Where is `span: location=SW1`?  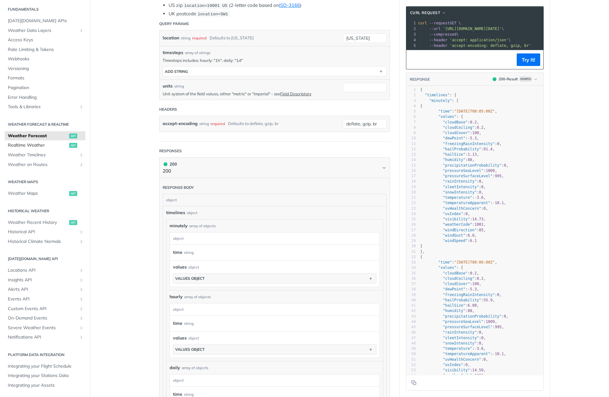
span: location=SW1 is located at coordinates (213, 14).